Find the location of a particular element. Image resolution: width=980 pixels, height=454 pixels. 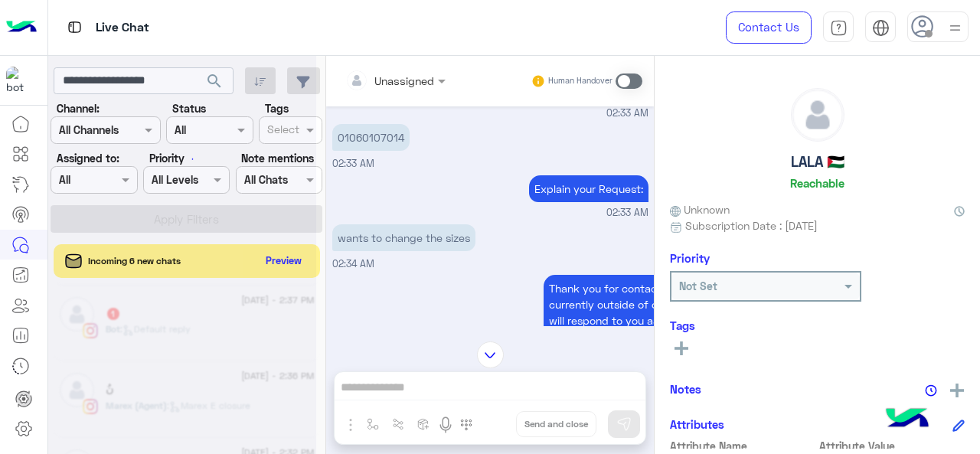

div: loading... is located at coordinates (181, 159).